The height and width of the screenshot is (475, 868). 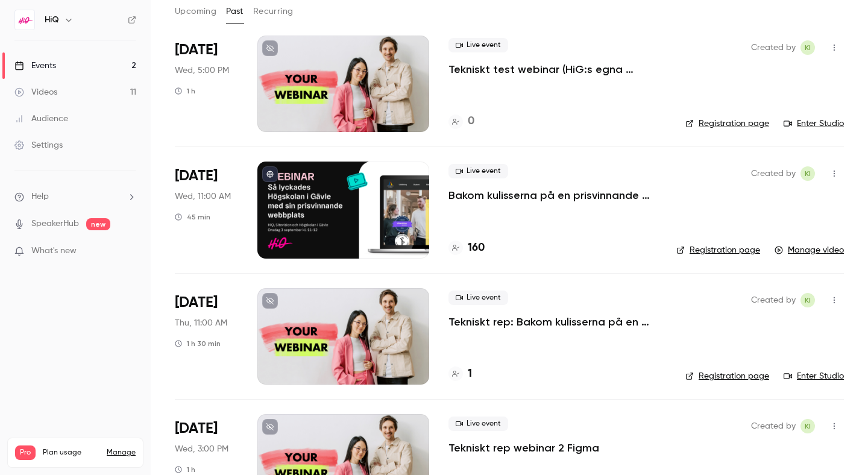 What do you see at coordinates (207, 84) in the screenshot?
I see `div: Sep 3 Wed, 5:00 PM (Europe/Stockholm)` at bounding box center [207, 84].